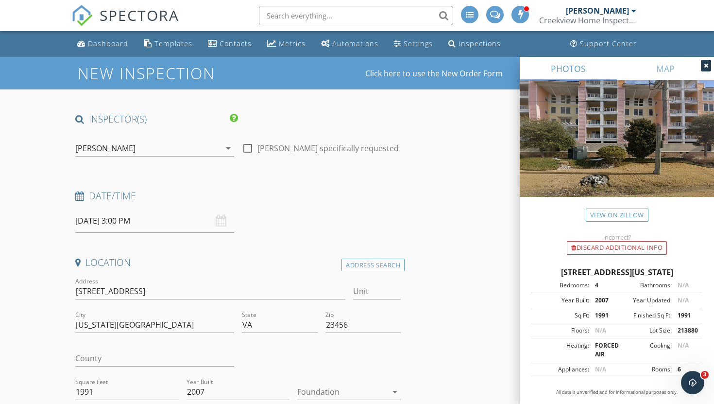 This screenshot has width=714, height=404. Describe the element at coordinates (156, 119) in the screenshot. I see `h4: INSPECTOR(S)` at that location.